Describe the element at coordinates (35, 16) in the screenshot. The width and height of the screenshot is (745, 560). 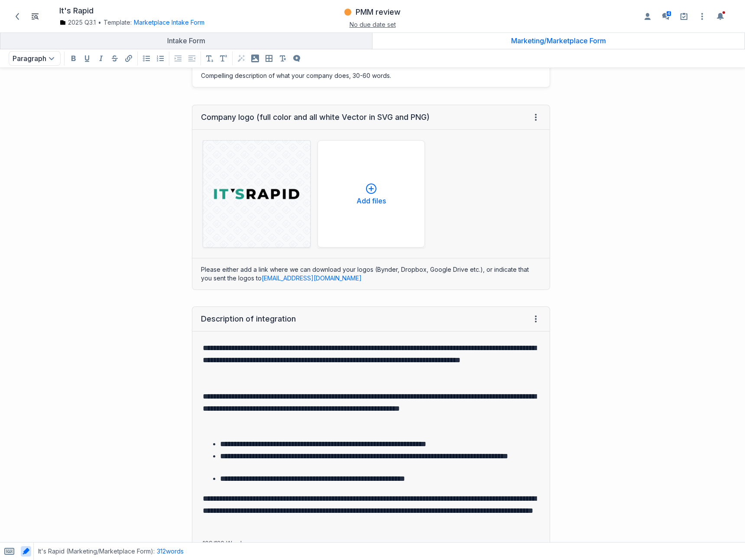
I see `button: Toggle Item List` at that location.